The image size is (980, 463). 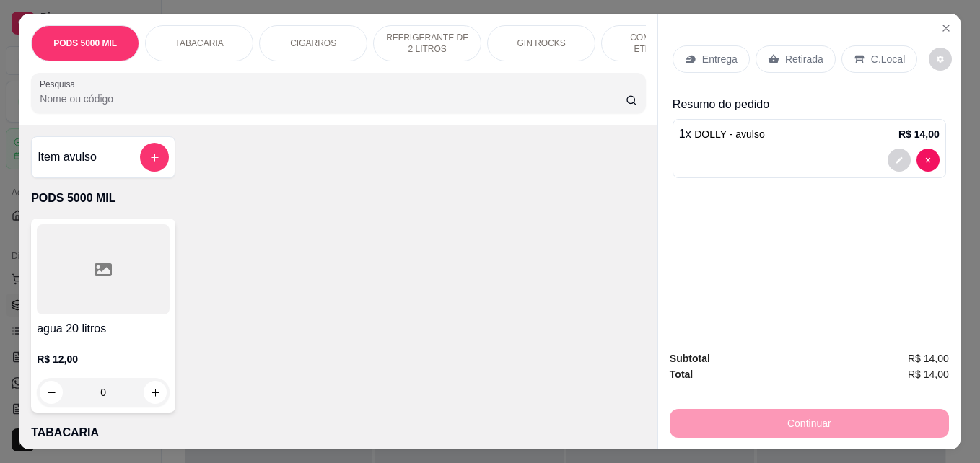 What do you see at coordinates (719, 59) in the screenshot?
I see `p: Entrega` at bounding box center [719, 59].